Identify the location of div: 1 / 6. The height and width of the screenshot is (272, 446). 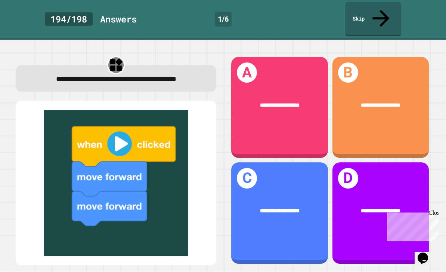
(223, 19).